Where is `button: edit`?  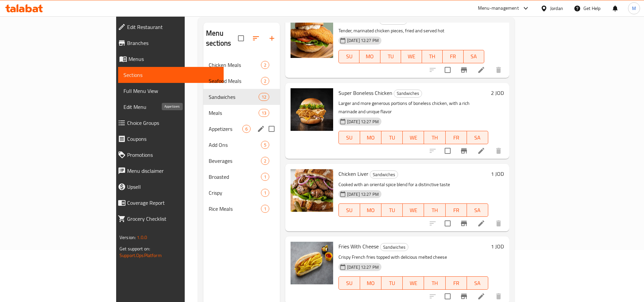 button: edit is located at coordinates (261, 129).